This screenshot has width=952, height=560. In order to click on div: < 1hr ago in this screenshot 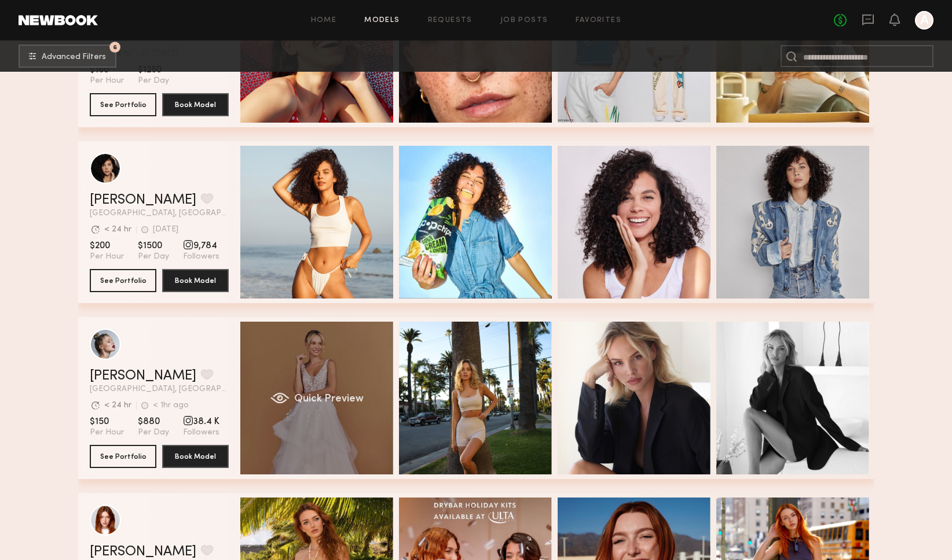, I will do `click(171, 406)`.